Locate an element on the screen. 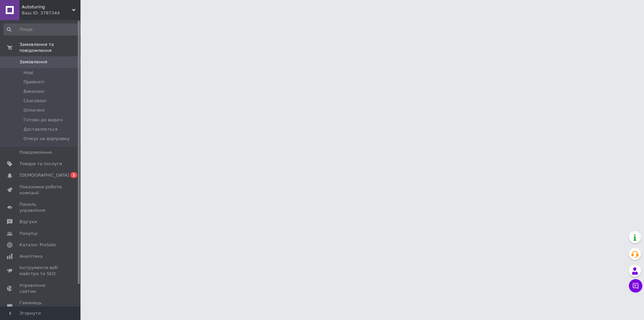 This screenshot has width=644, height=320. span: Відгуки is located at coordinates (29, 222).